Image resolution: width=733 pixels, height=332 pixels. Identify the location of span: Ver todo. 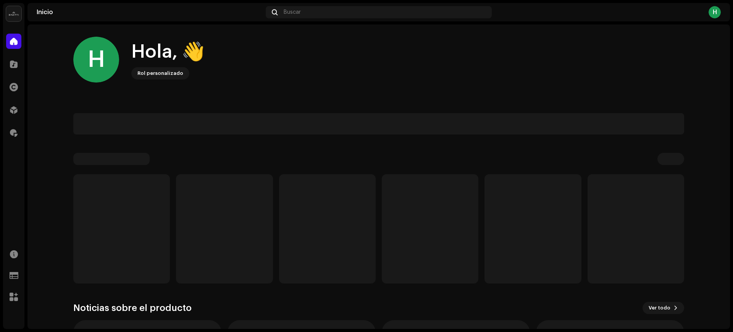
(659, 308).